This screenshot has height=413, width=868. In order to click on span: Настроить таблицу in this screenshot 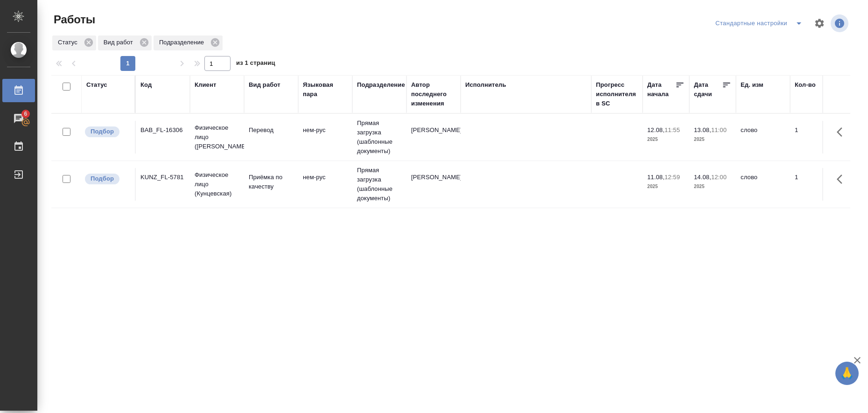, I will do `click(820, 23)`.